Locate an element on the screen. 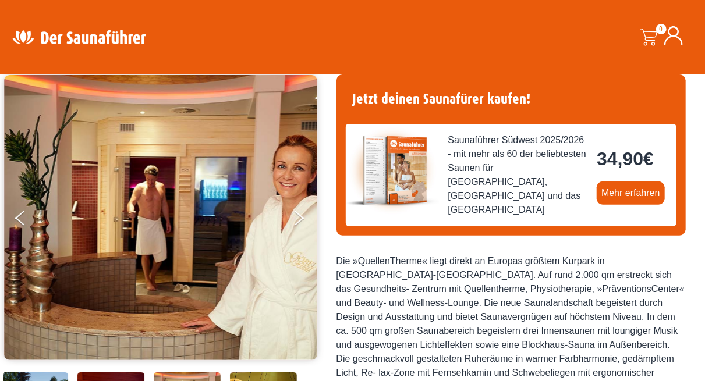  h4: Jetzt deinen Saunafürer kaufen! is located at coordinates (511, 99).